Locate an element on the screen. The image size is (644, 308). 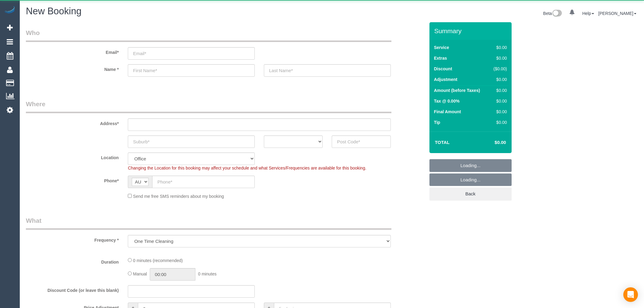
input: Email* is located at coordinates (191, 53).